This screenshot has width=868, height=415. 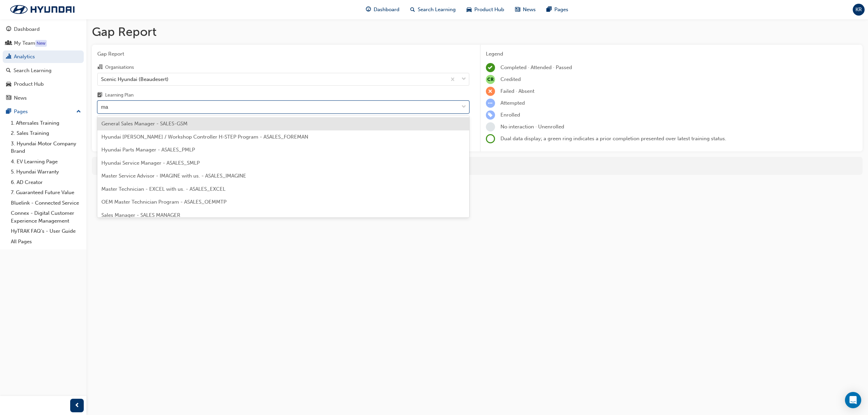 I want to click on span: Hyundai Parts Manager - ASALES_PMLP, so click(x=148, y=150).